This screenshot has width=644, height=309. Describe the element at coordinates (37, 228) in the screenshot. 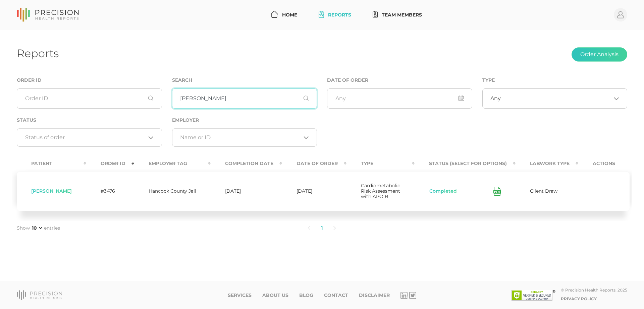

I see `select: Showentries` at that location.